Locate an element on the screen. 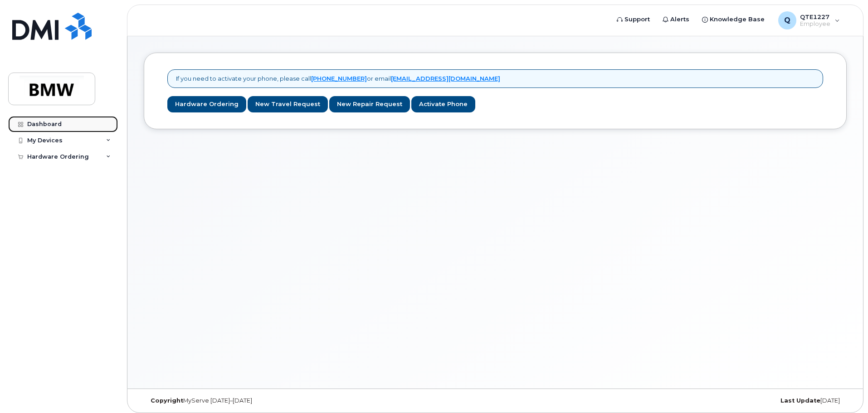 The width and height of the screenshot is (868, 413). a: New Travel Request is located at coordinates (288, 104).